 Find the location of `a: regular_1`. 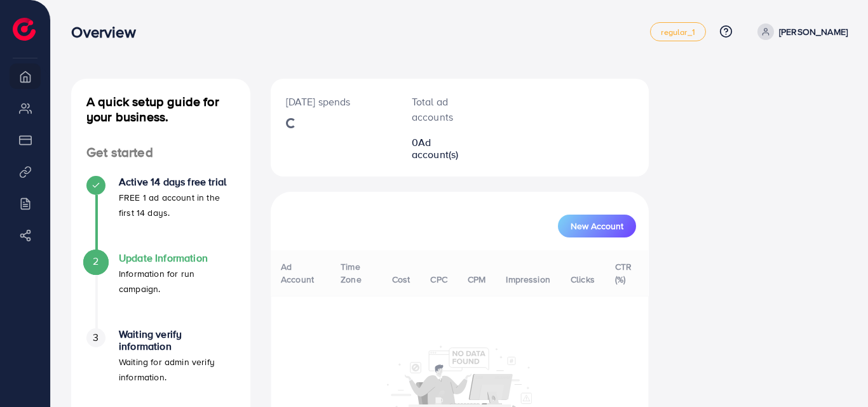

a: regular_1 is located at coordinates (678, 32).